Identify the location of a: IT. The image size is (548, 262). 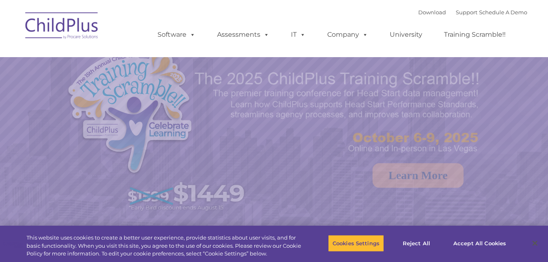
(298, 35).